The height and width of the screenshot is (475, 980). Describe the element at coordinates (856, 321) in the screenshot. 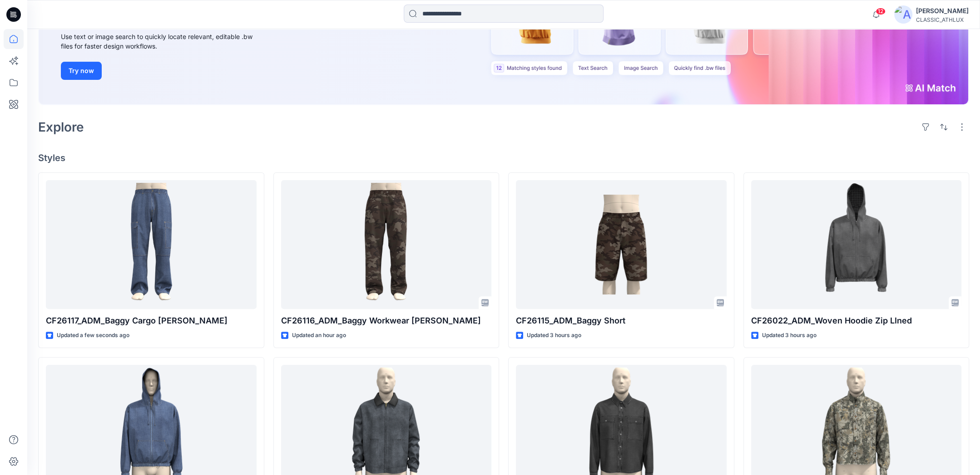

I see `p: CF26022_ADM_Woven Hoodie Zip LIned` at that location.